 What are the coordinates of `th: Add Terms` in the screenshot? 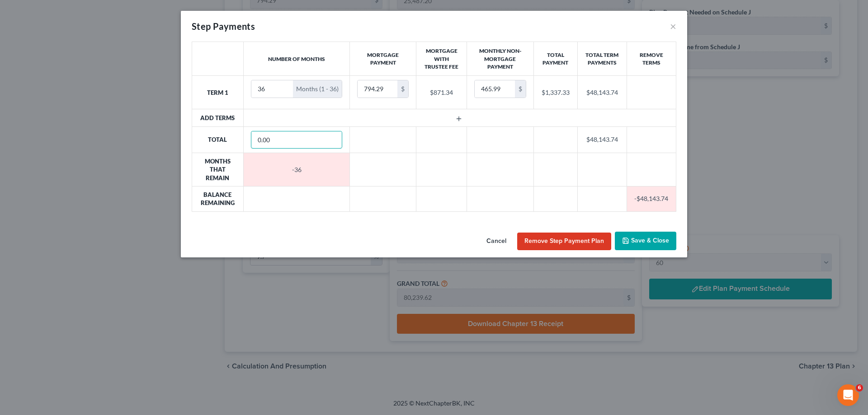 It's located at (218, 118).